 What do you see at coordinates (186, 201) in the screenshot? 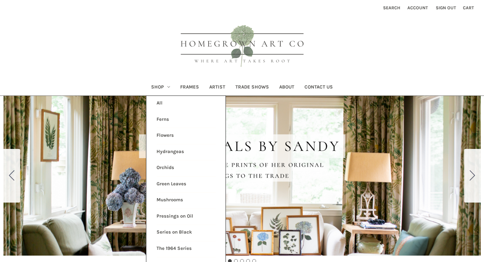
I see `a: Mushrooms` at bounding box center [186, 201].